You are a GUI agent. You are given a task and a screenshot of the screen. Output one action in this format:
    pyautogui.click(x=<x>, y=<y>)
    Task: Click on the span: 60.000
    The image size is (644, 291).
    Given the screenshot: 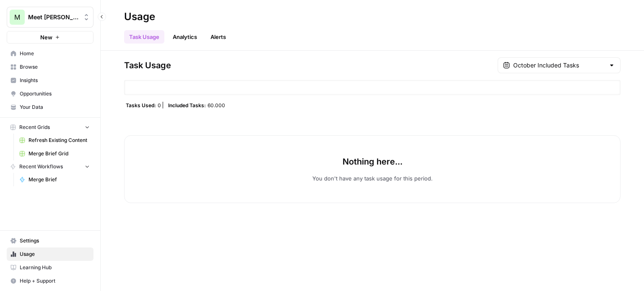 What is the action you would take?
    pyautogui.click(x=216, y=105)
    